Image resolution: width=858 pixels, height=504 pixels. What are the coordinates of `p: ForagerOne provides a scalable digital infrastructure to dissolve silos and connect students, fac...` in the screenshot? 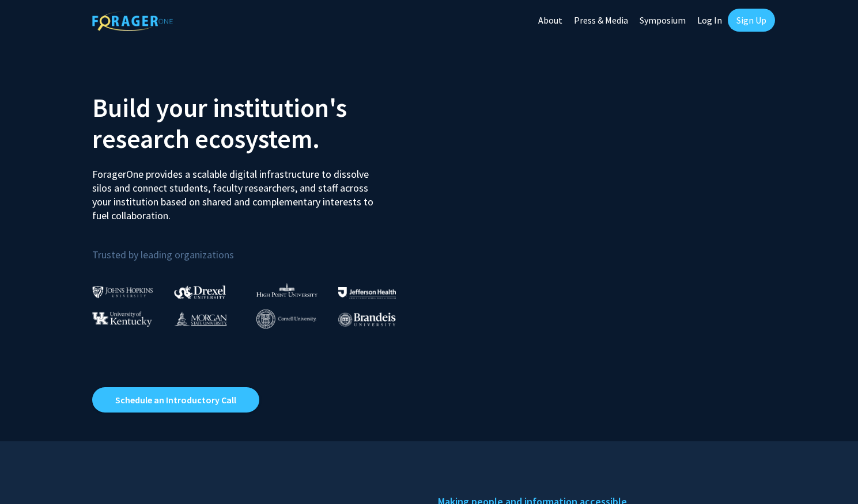 It's located at (237, 191).